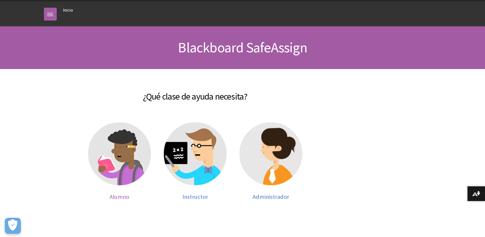  I want to click on span: Alumno, so click(119, 196).